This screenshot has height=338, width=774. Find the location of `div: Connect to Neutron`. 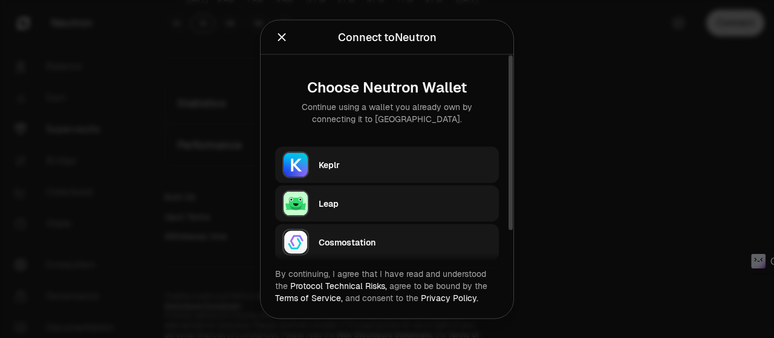

div: Connect to Neutron is located at coordinates (387, 37).